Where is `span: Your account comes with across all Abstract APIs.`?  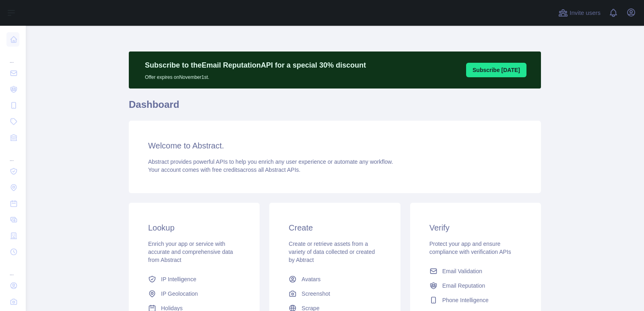 span: Your account comes with across all Abstract APIs. is located at coordinates (224, 170).